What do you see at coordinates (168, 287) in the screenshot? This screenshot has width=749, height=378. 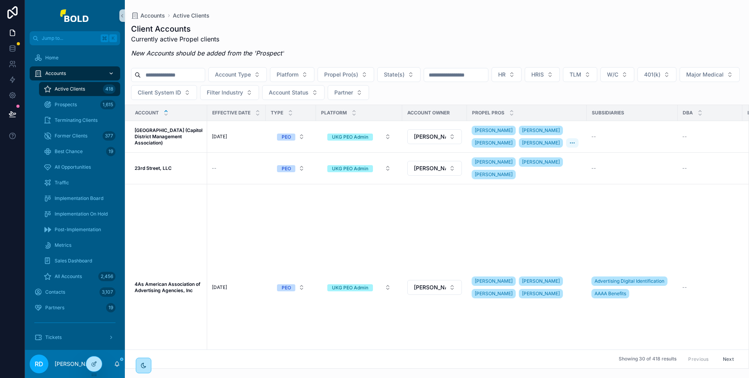 I see `strong: 4As American Association of Advertising Agencies, Inc` at bounding box center [168, 287].